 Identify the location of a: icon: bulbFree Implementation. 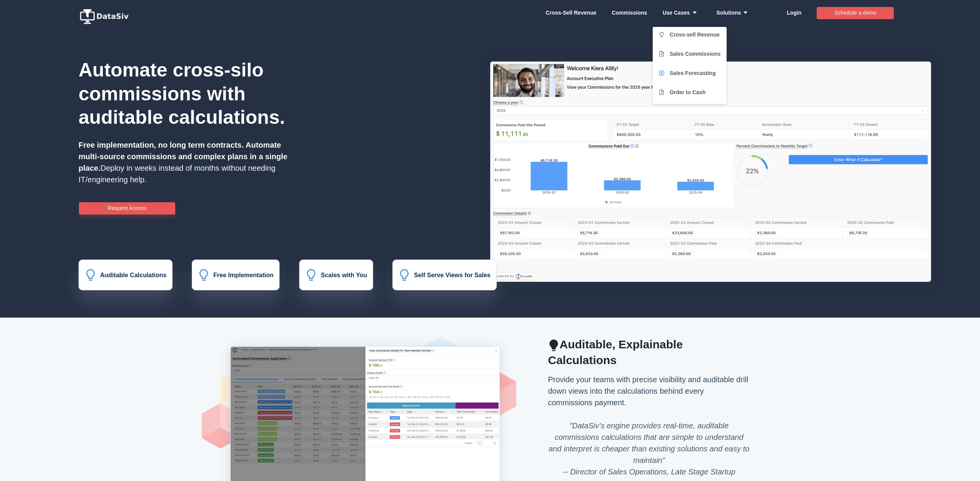
(236, 276).